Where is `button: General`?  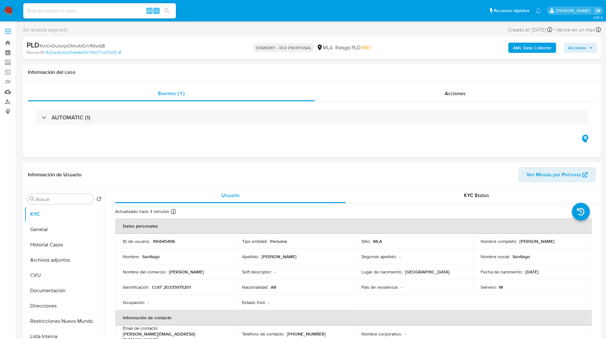 button: General is located at coordinates (64, 229).